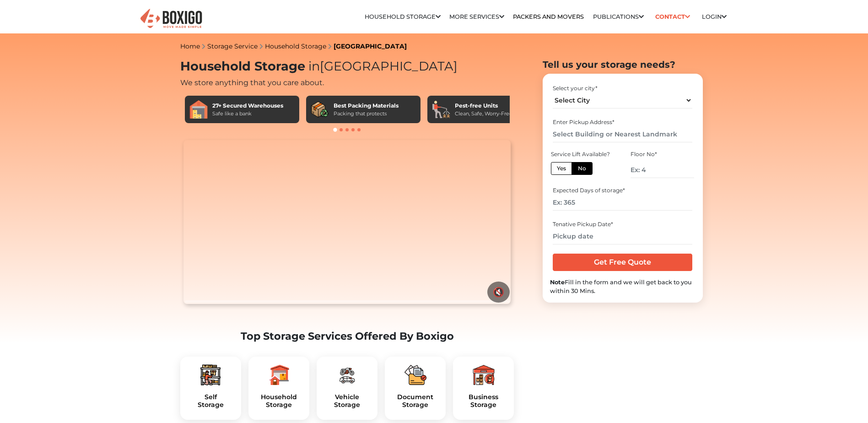  What do you see at coordinates (623, 286) in the screenshot?
I see `div: Fill in the form and we will get back to you within 30 Mins.` at bounding box center [623, 286].